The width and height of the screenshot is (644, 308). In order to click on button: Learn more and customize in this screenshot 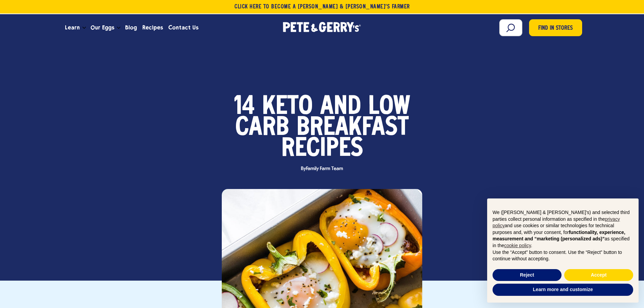, I will do `click(563, 289)`.